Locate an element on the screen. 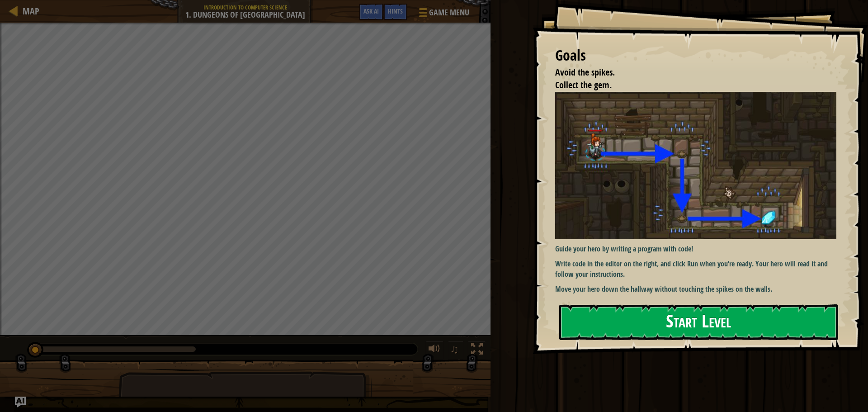  button: Adjust volume is located at coordinates (435, 350).